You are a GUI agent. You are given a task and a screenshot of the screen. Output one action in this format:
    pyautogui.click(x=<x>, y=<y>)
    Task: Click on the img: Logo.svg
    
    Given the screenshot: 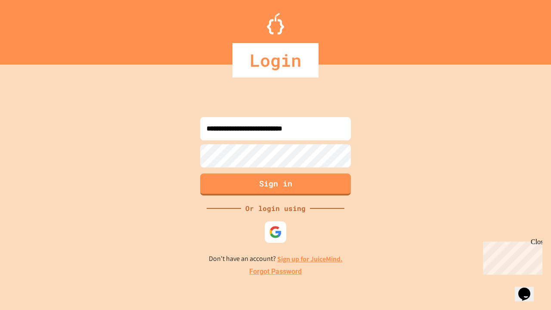 What is the action you would take?
    pyautogui.click(x=276, y=24)
    